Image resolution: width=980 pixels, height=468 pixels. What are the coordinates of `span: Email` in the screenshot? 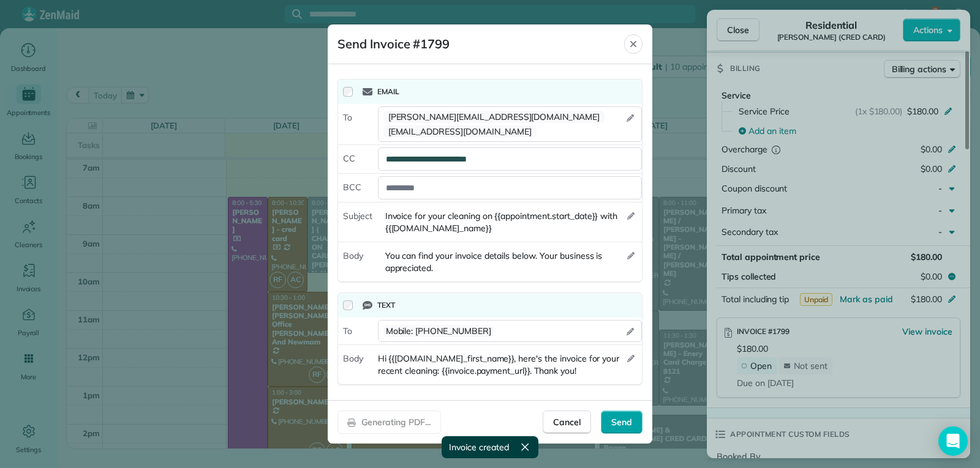 It's located at (388, 92).